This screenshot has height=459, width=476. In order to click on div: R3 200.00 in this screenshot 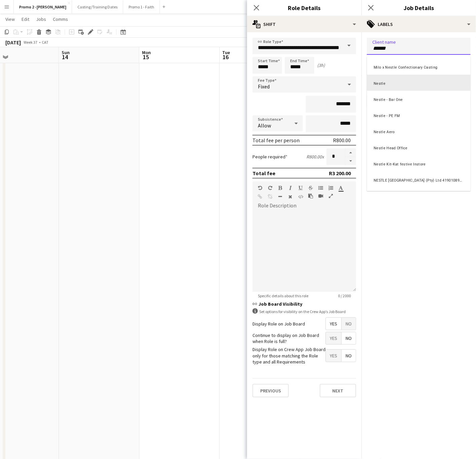, I will do `click(340, 173)`.